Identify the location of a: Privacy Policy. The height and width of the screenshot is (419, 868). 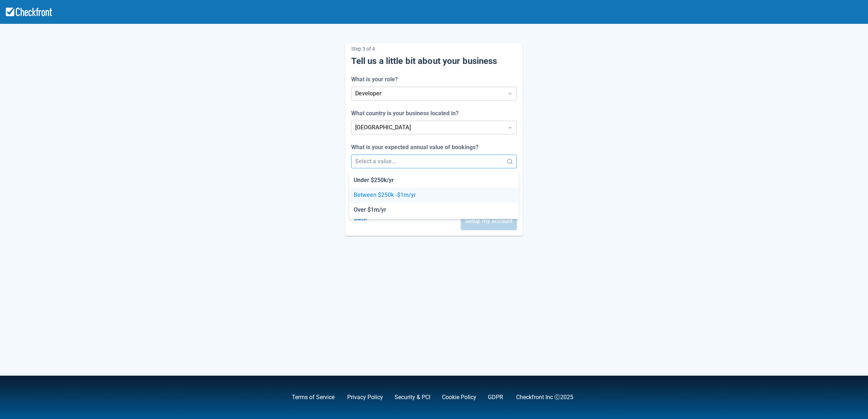
(365, 397).